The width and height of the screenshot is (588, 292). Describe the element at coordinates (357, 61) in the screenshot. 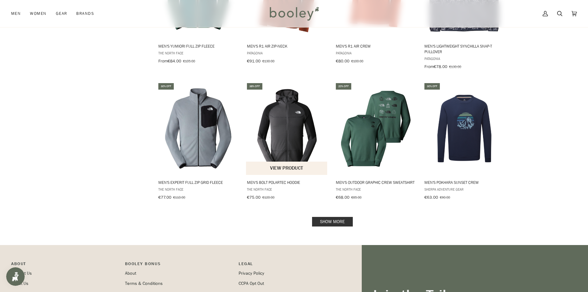

I see `span: €100.00` at that location.